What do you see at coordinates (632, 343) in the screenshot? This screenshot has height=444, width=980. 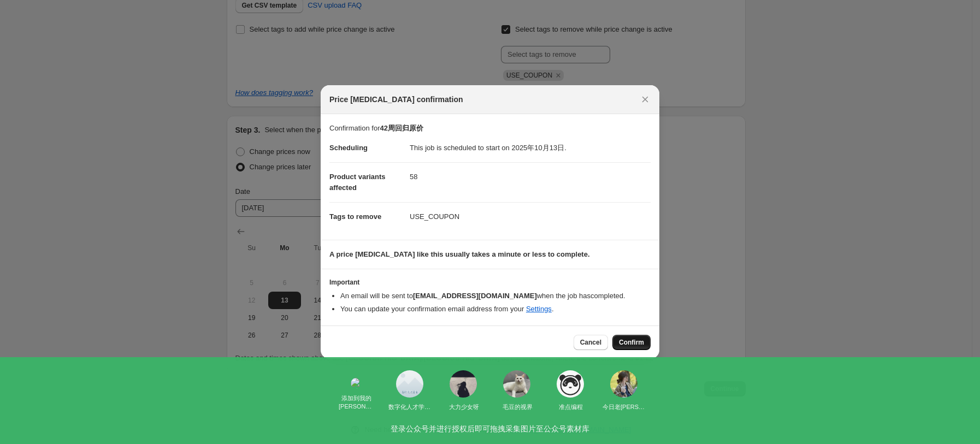 I see `button: Confirm` at bounding box center [632, 343].